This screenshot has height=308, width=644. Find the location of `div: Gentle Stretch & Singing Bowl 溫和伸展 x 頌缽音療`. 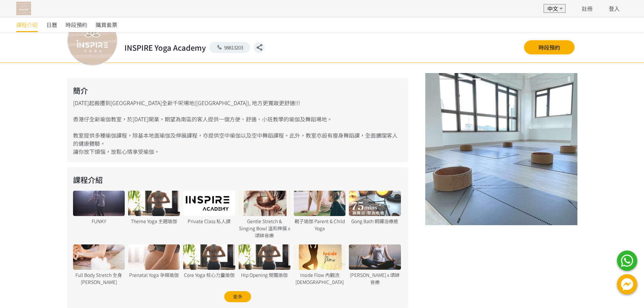

div: Gentle Stretch & Singing Bowl 溫和伸展 x 頌缽音療 is located at coordinates (264, 228).